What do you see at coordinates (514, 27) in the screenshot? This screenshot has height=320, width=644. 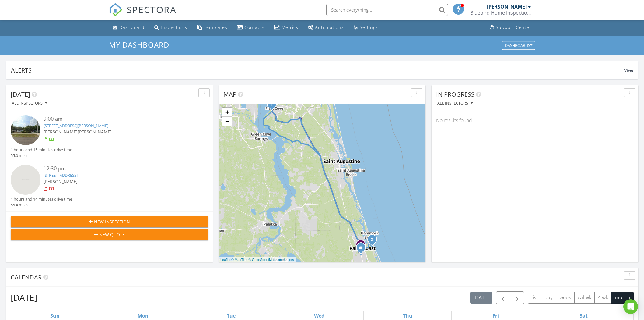 I see `div: Support Center` at bounding box center [514, 27].